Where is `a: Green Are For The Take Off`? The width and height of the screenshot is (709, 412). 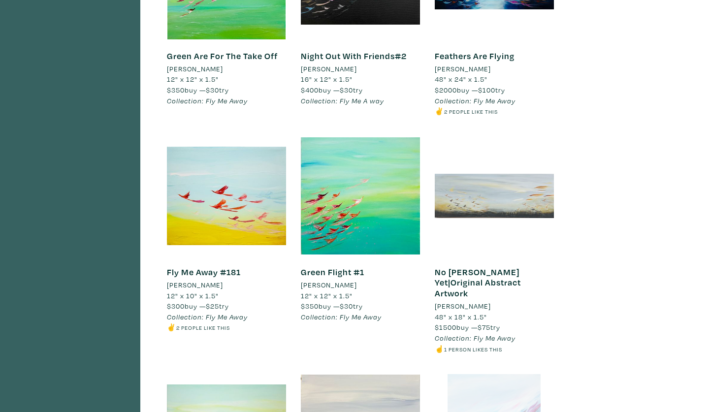 a: Green Are For The Take Off is located at coordinates (222, 56).